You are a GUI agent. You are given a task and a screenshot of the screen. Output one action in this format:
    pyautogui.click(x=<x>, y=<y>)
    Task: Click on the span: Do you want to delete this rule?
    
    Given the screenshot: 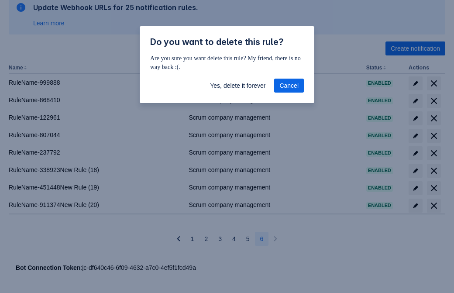 What is the action you would take?
    pyautogui.click(x=217, y=42)
    